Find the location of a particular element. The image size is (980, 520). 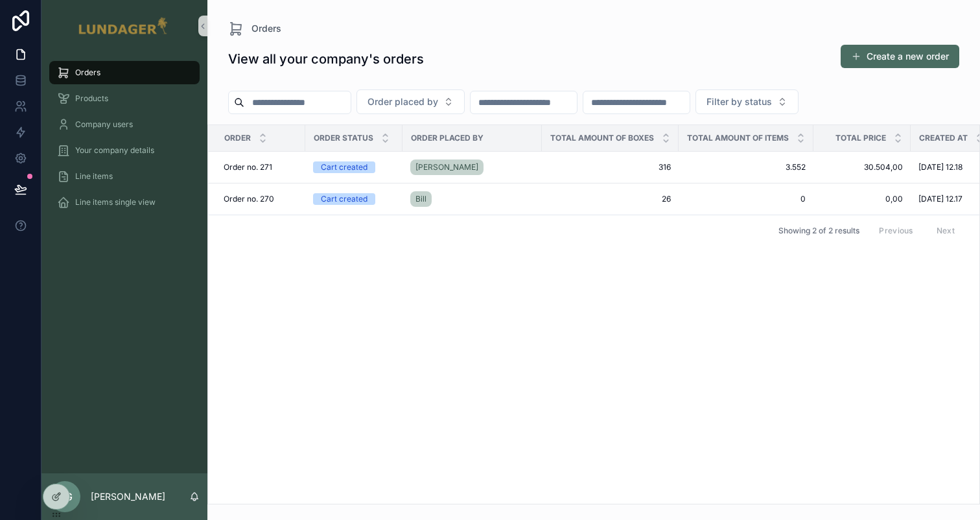

span: Order no. 271 is located at coordinates (248, 168).